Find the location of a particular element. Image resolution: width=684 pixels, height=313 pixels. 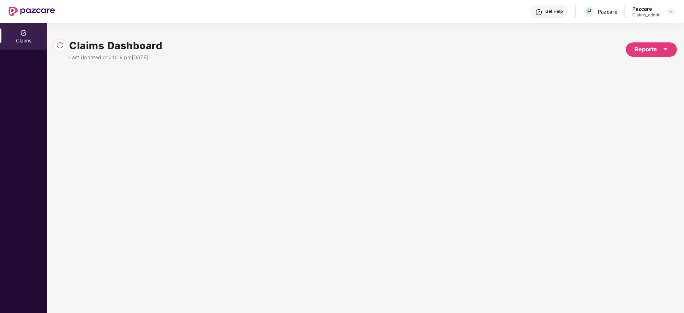

div: Get Help is located at coordinates (554, 11).